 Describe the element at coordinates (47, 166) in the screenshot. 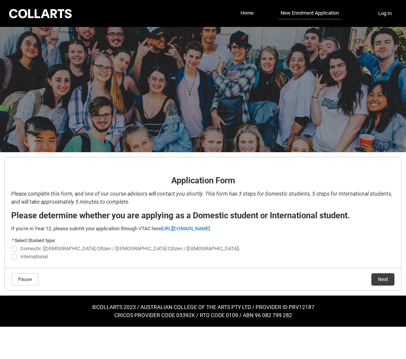

I see `strong: Application Form - Page 1` at that location.